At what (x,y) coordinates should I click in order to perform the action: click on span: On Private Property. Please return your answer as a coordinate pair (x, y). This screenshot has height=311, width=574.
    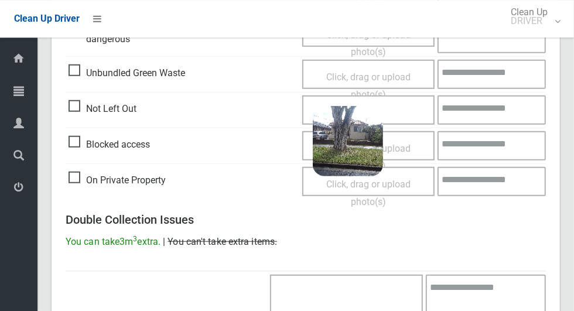
    Looking at the image, I should click on (117, 180).